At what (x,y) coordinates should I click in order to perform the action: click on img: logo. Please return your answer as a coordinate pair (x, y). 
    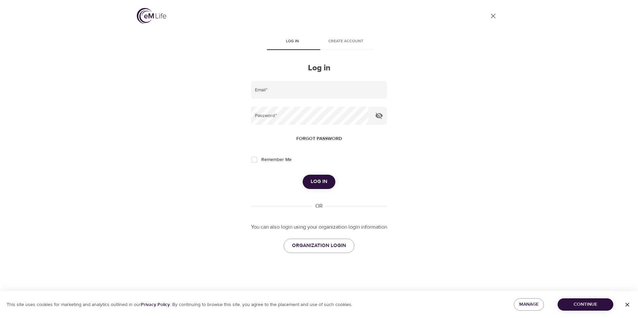
    Looking at the image, I should click on (151, 16).